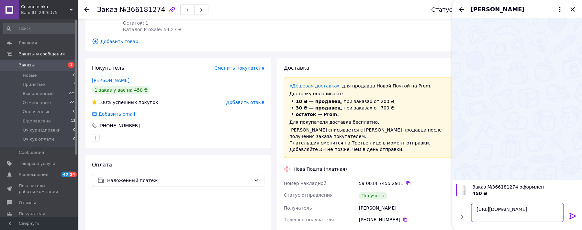  I want to click on span: Уведомления, so click(33, 174).